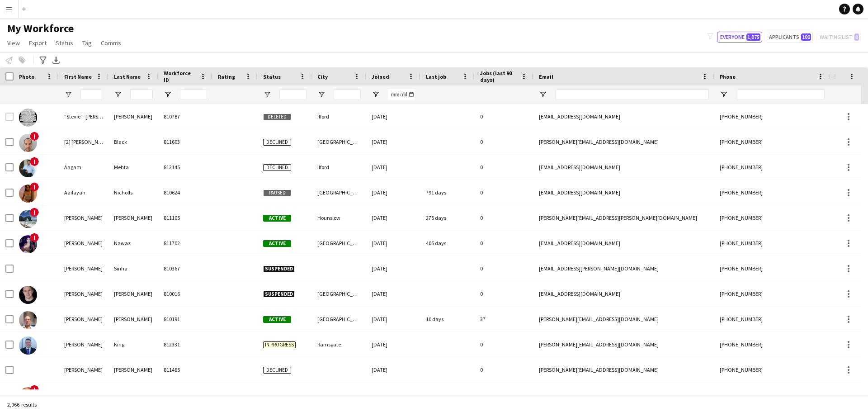 This screenshot has height=412, width=868. I want to click on div: 405 days, so click(448, 243).